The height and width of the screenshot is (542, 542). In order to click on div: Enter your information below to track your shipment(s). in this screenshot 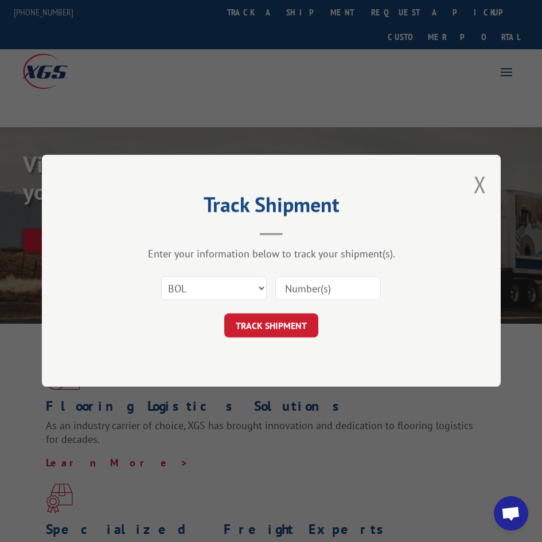, I will do `click(271, 254)`.